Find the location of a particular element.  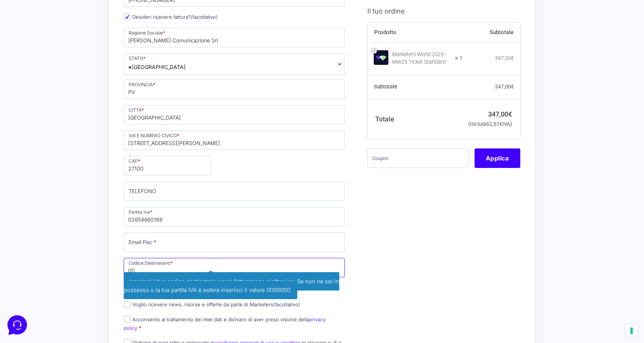

input: TELEFONO is located at coordinates (234, 191).